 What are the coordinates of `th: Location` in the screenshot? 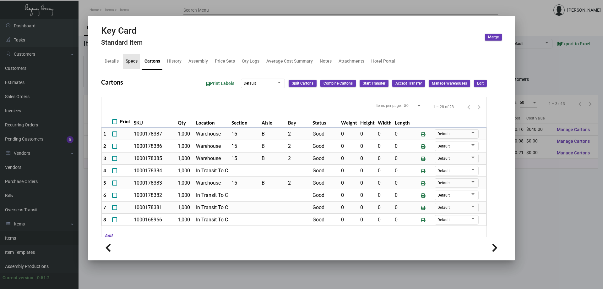 It's located at (212, 122).